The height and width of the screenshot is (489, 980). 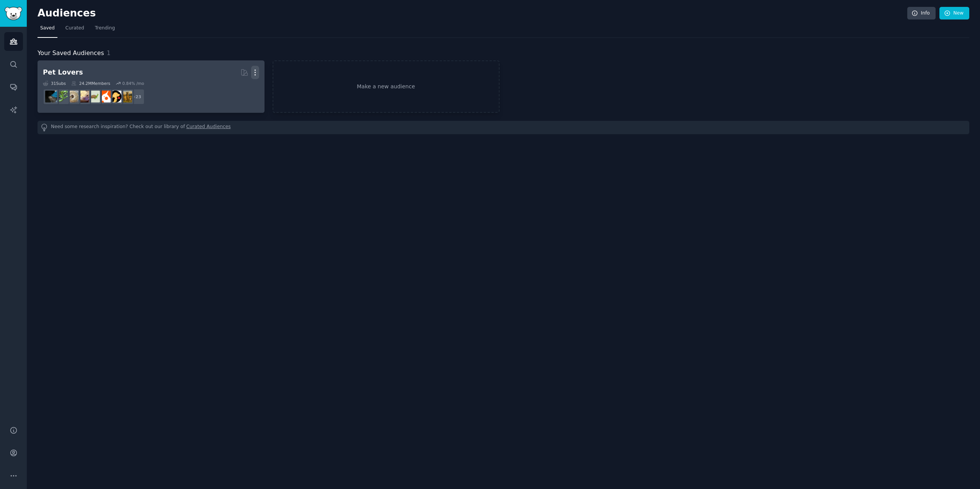 I want to click on a: Make a new audience, so click(x=386, y=86).